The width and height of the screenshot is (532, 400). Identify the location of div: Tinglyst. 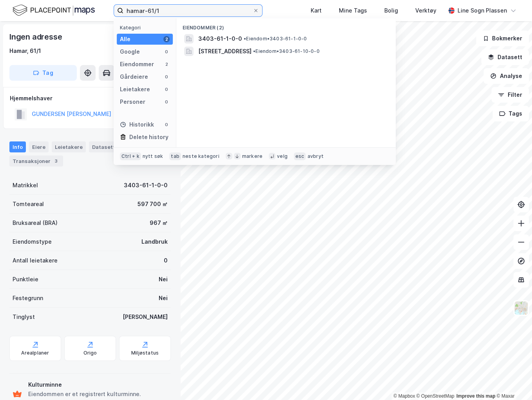
(23, 317).